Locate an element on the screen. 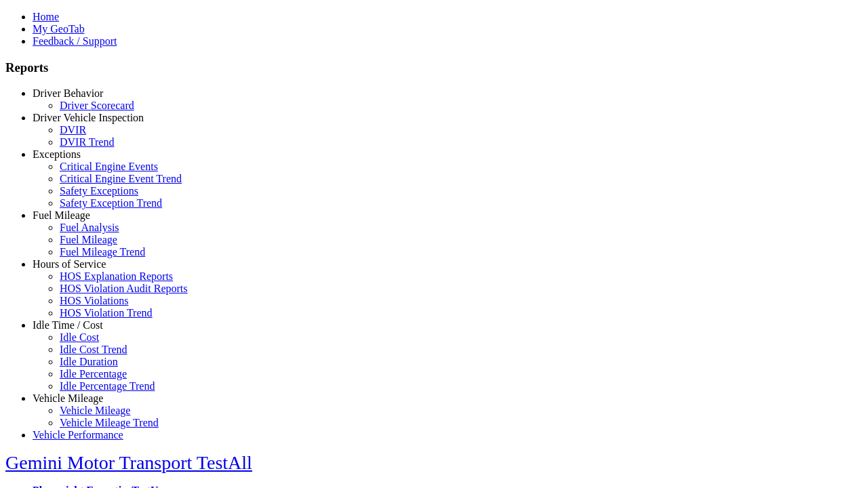 The width and height of the screenshot is (868, 488). a: Driver Vehicle Inspection is located at coordinates (88, 117).